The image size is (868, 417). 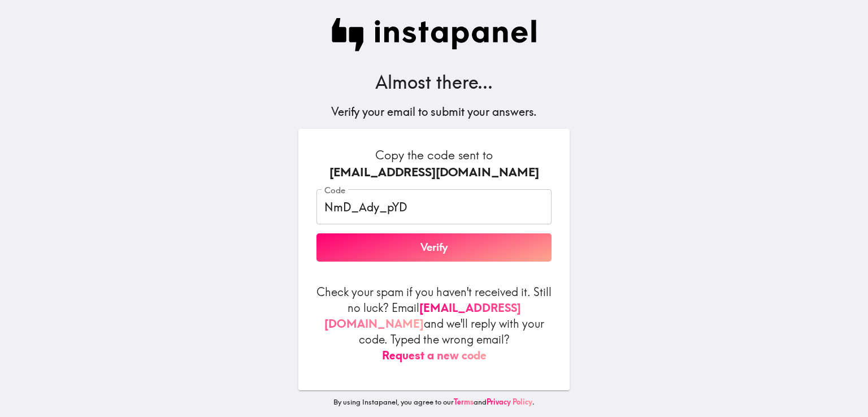 What do you see at coordinates (434, 111) in the screenshot?
I see `h5: Verify your email to submit your answers.` at bounding box center [434, 111].